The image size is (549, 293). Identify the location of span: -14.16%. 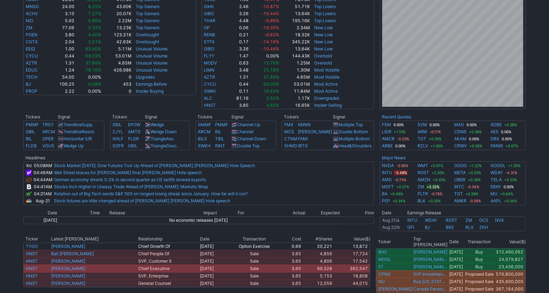
(270, 42).